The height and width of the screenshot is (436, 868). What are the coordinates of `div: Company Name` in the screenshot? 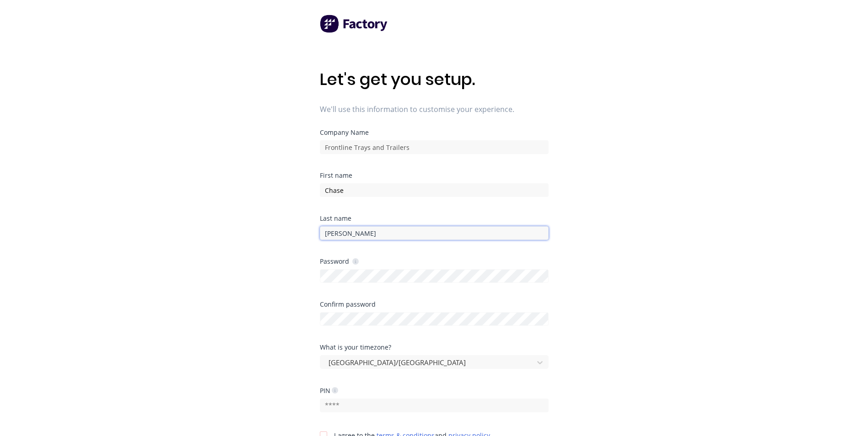 It's located at (434, 132).